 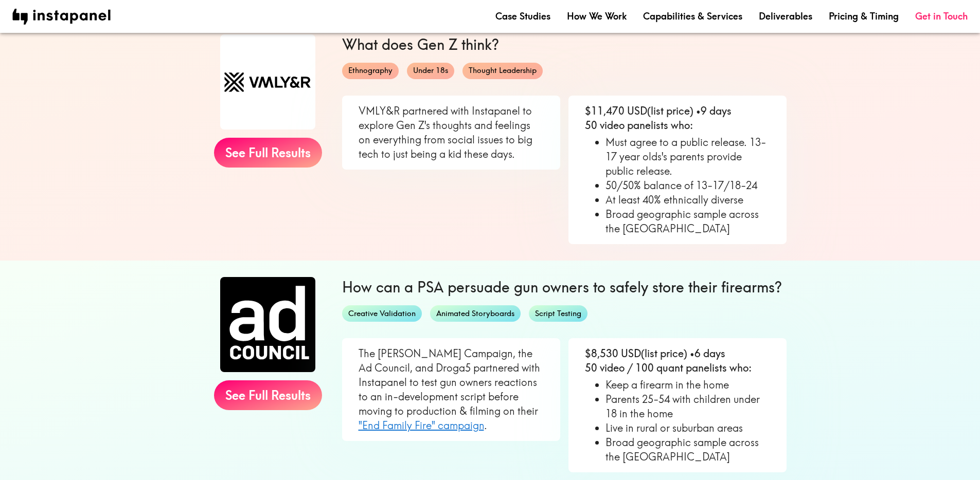 I want to click on h6: How can a PSA persuade gun owners to safely store their firearms?, so click(x=565, y=287).